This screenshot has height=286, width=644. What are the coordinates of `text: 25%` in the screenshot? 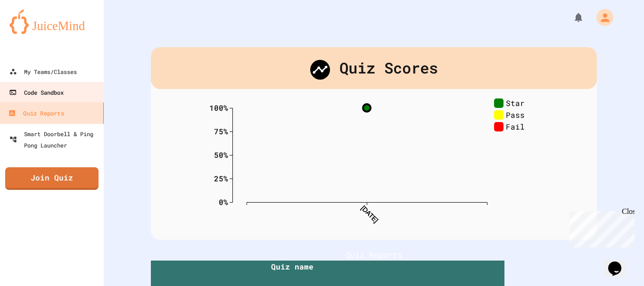 It's located at (221, 178).